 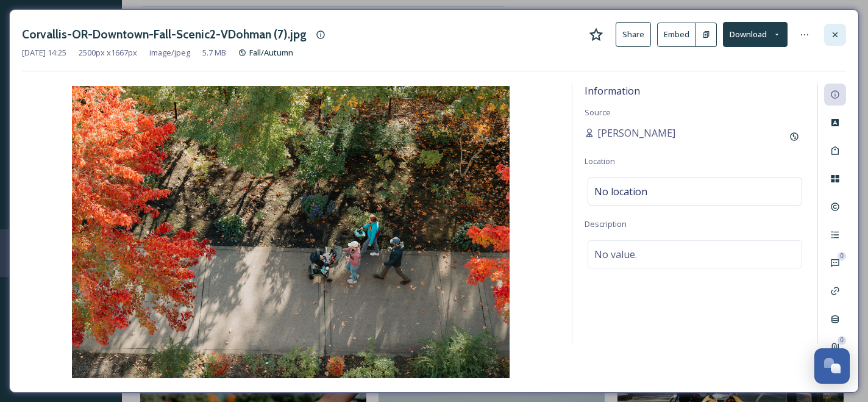 What do you see at coordinates (164, 34) in the screenshot?
I see `h3: Corvallis-OR-Downtown-Fall-Scenic2-VDohman (7).jpg` at bounding box center [164, 34].